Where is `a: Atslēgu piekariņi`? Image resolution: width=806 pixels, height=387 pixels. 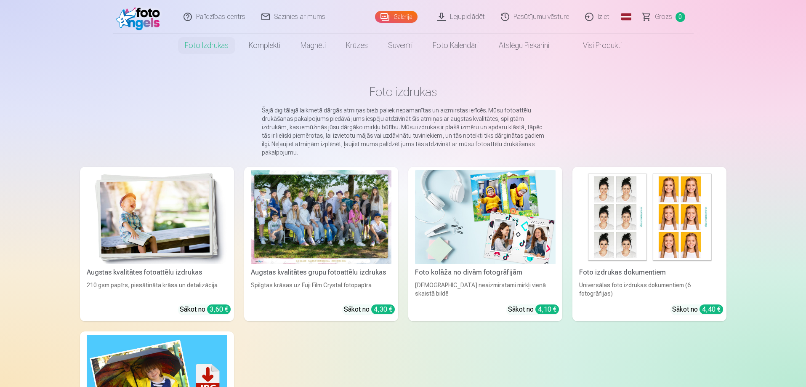 a: Atslēgu piekariņi is located at coordinates (524, 45).